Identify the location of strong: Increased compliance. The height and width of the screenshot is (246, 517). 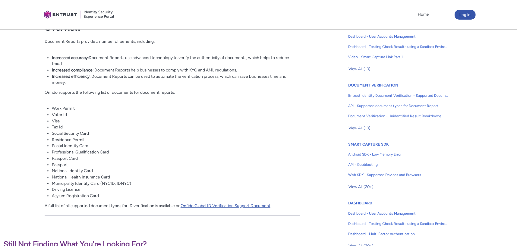
(72, 70).